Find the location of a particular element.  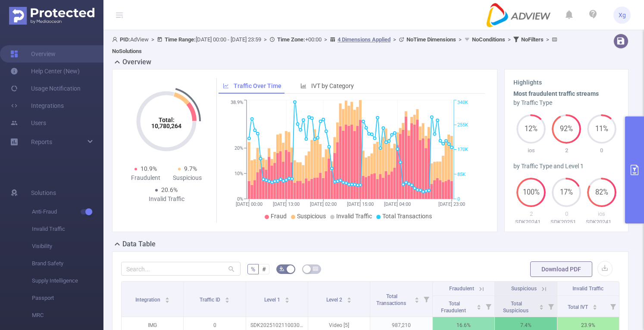

b: Time Zone: is located at coordinates (291, 39).